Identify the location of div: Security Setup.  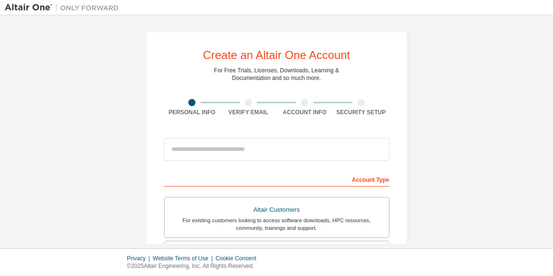
(361, 112).